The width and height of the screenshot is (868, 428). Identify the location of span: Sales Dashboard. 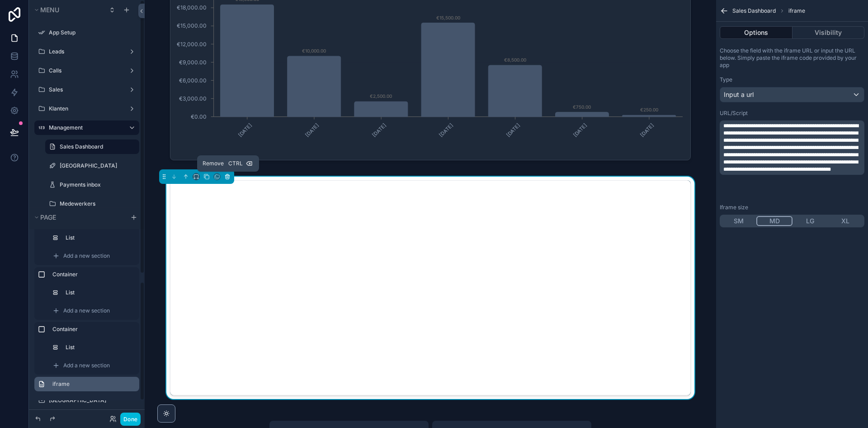
(754, 11).